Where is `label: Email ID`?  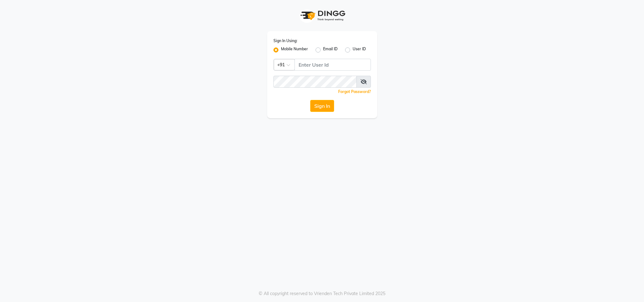
label: Email ID is located at coordinates (330, 50).